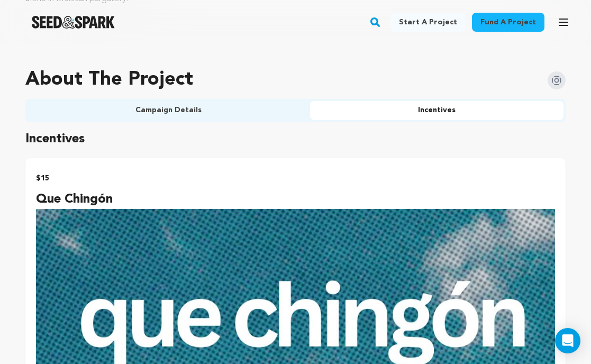  What do you see at coordinates (295, 178) in the screenshot?
I see `h2: $15` at bounding box center [295, 178].